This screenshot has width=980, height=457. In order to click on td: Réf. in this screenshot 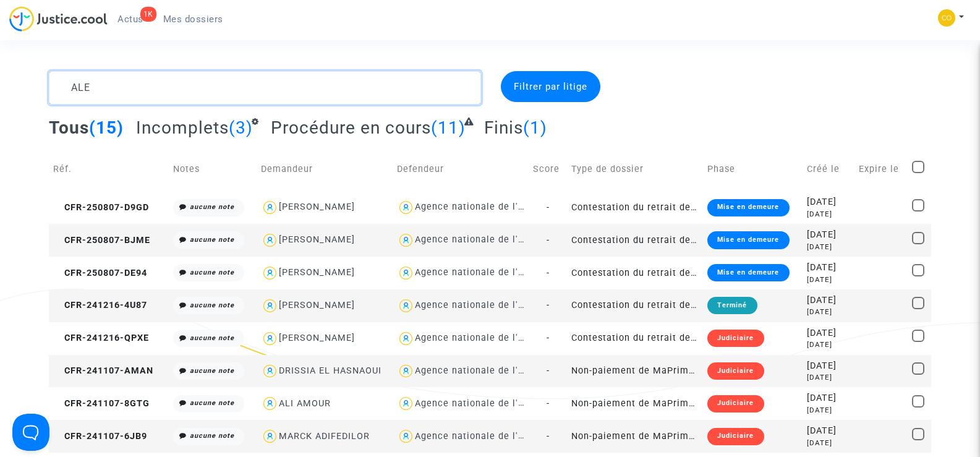, I will do `click(108, 168)`.